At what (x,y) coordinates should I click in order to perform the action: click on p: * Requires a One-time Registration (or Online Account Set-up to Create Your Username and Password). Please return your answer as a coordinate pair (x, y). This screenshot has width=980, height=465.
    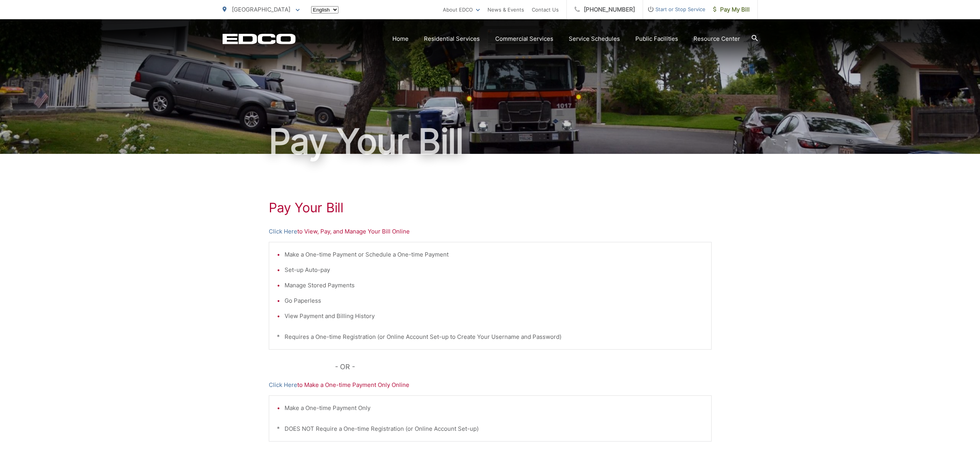
    Looking at the image, I should click on (490, 337).